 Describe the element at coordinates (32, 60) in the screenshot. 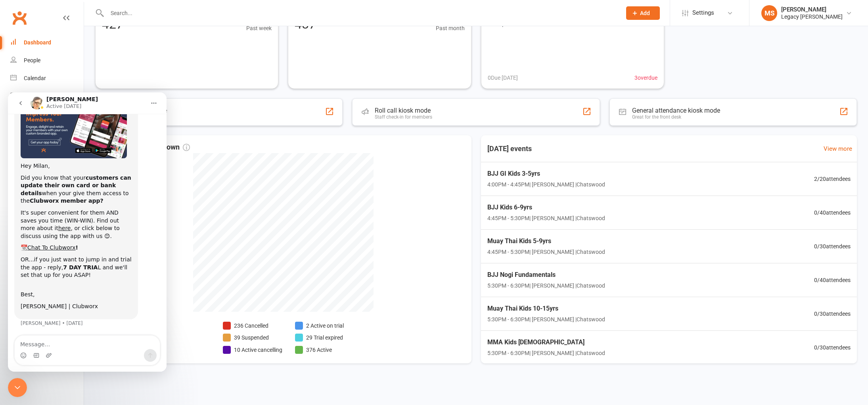

I see `div: People` at that location.